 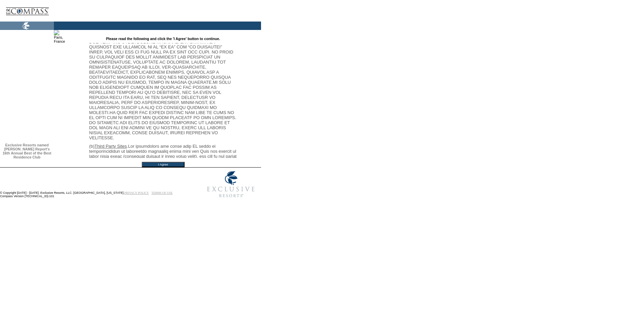 I want to click on strong: Please read the following and click the 'I Agree' button to continue., so click(x=163, y=39).